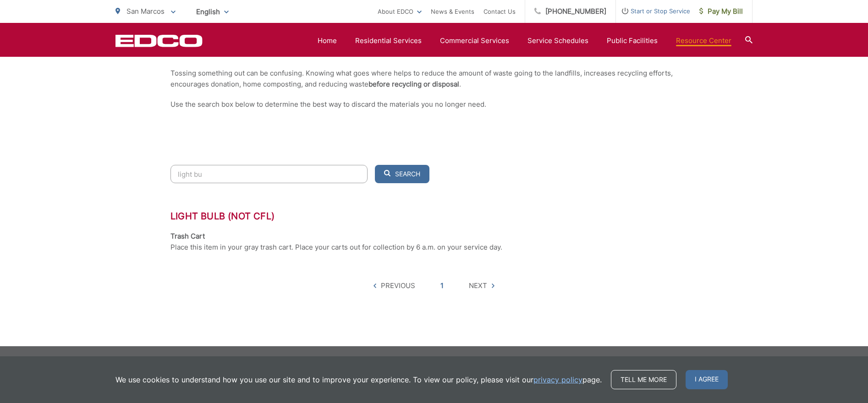 The image size is (868, 403). What do you see at coordinates (269, 174) in the screenshot?
I see `input: Search` at bounding box center [269, 174].